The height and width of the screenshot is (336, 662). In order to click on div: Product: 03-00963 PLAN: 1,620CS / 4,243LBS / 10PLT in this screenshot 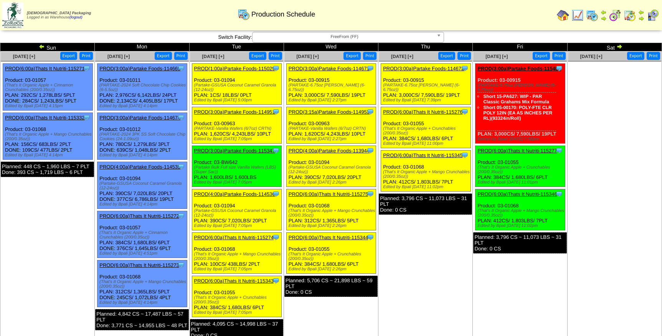, I will do `click(331, 125)`.